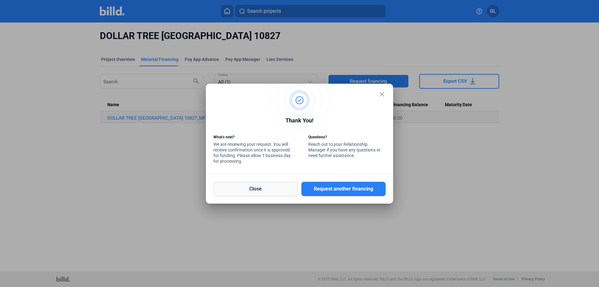 The width and height of the screenshot is (599, 287). Describe the element at coordinates (347, 138) in the screenshot. I see `div: Questions?` at that location.